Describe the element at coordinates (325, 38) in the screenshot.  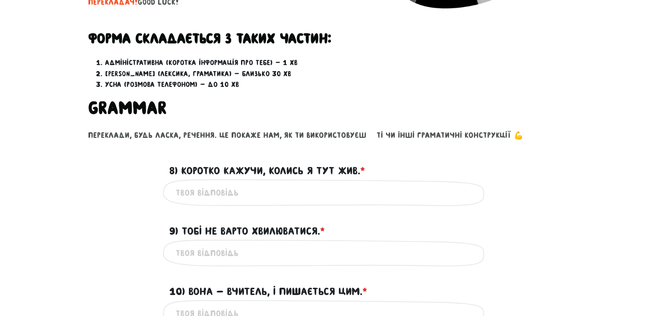
I see `h3: Форма складається з таких частин:` at that location.